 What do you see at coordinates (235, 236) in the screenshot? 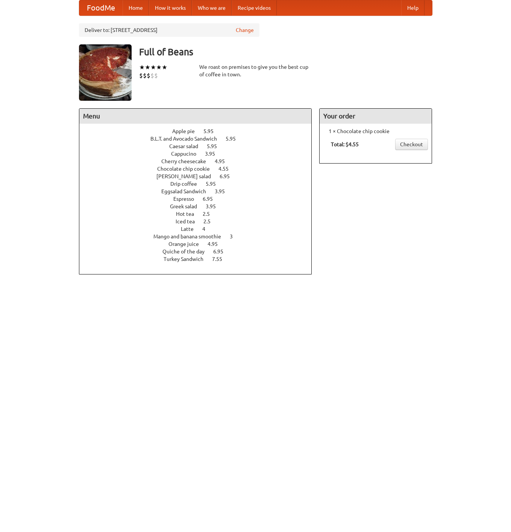
I see `span: 3` at bounding box center [235, 236].